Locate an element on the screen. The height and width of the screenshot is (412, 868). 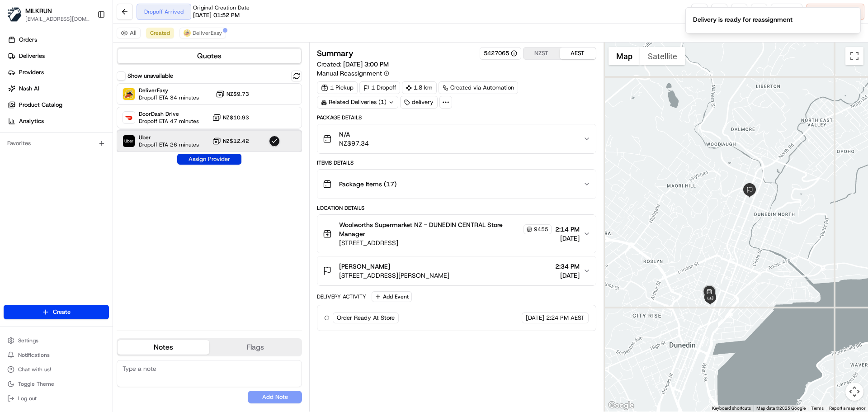
span: Dropoff ETA 47 minutes is located at coordinates (169, 122).